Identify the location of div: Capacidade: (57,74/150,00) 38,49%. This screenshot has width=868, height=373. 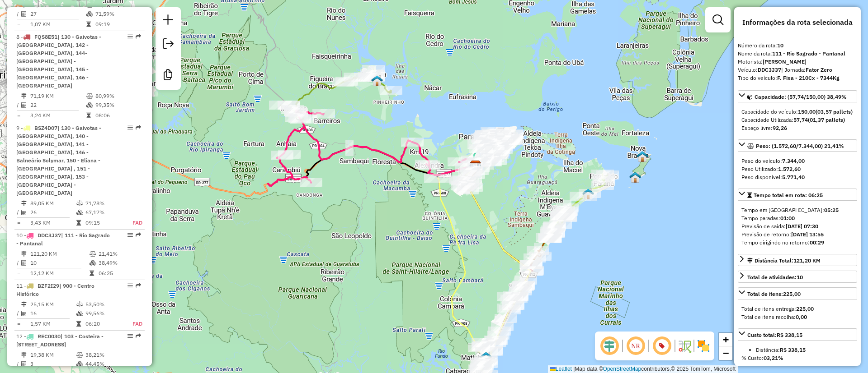
(797, 120).